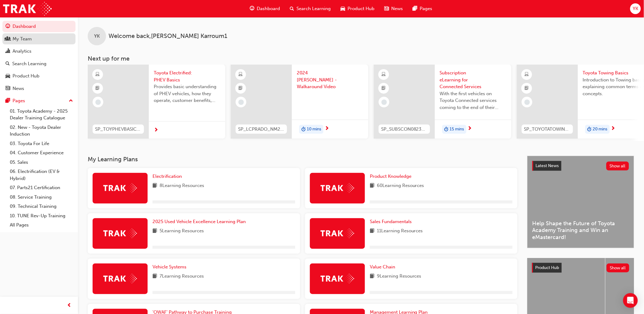 Image resolution: width=644 pixels, height=314 pixels. Describe the element at coordinates (383, 267) in the screenshot. I see `span: Value Chain` at that location.